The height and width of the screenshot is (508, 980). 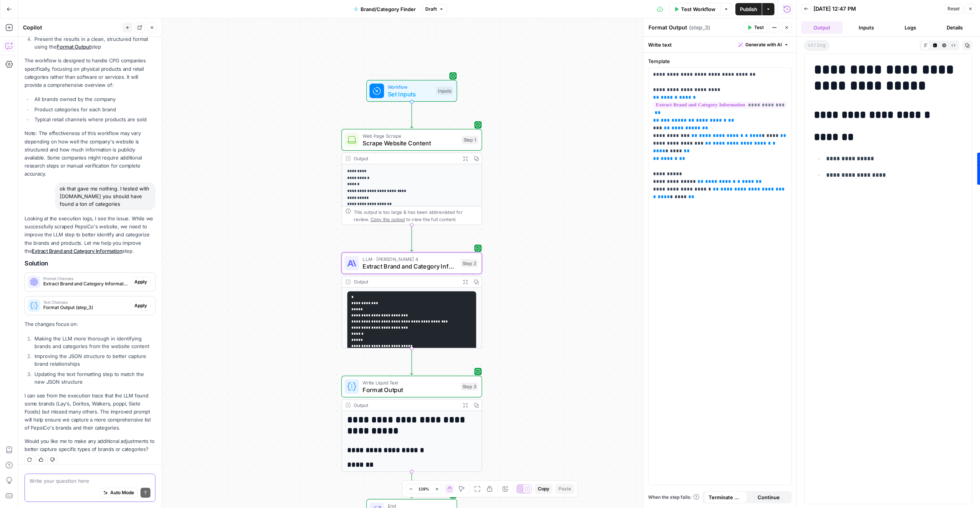 I want to click on button: Auto Mode, so click(x=119, y=492).